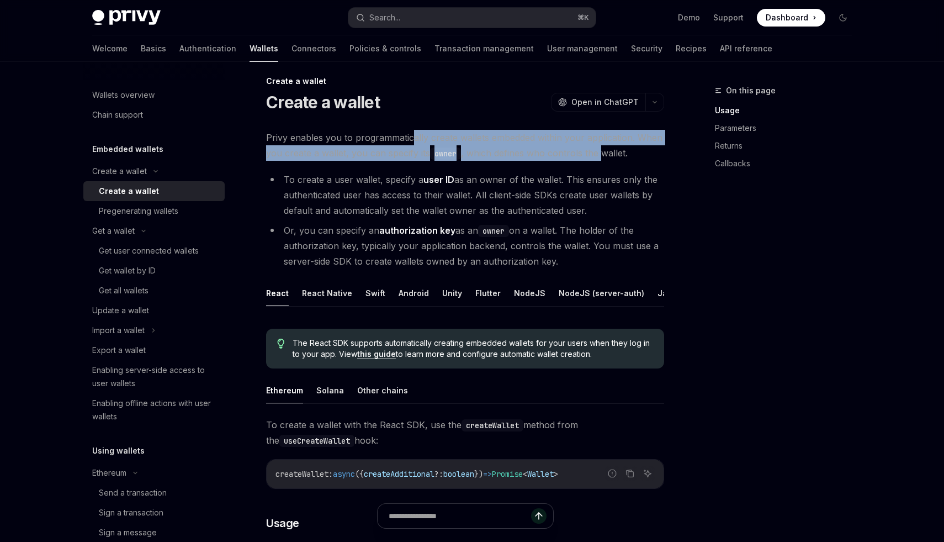 The image size is (944, 542). Describe the element at coordinates (133, 493) in the screenshot. I see `div: Send a transaction` at that location.